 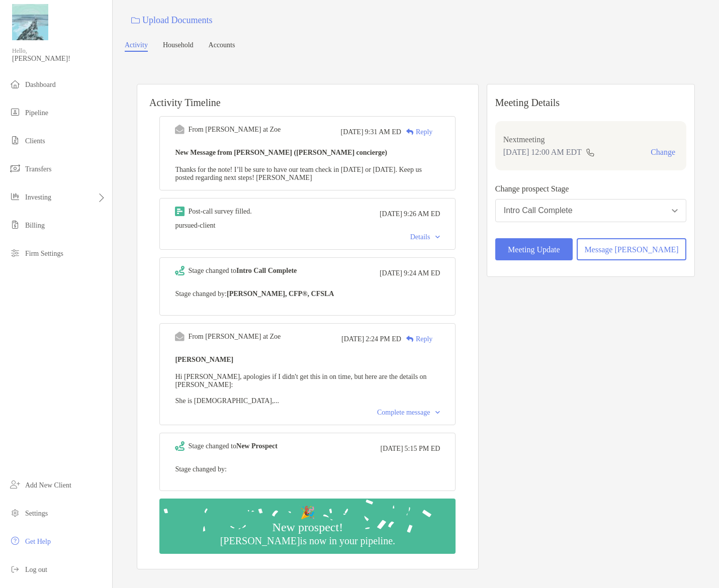 I want to click on span: Firm Settings, so click(x=44, y=253).